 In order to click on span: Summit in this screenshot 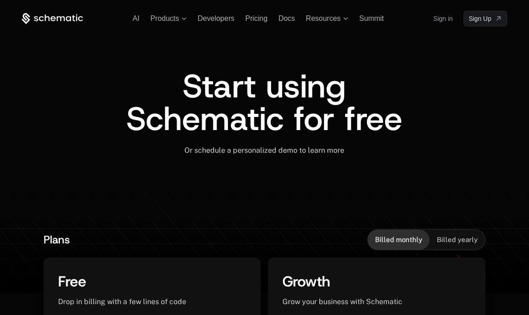, I will do `click(371, 18)`.